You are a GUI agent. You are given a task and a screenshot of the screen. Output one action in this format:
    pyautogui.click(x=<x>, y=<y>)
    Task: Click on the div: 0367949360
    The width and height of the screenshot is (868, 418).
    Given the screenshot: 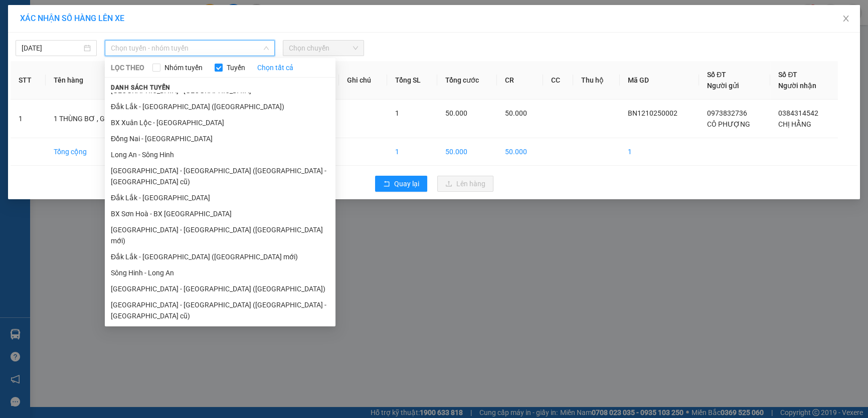 What is the action you would take?
    pyautogui.click(x=121, y=39)
    